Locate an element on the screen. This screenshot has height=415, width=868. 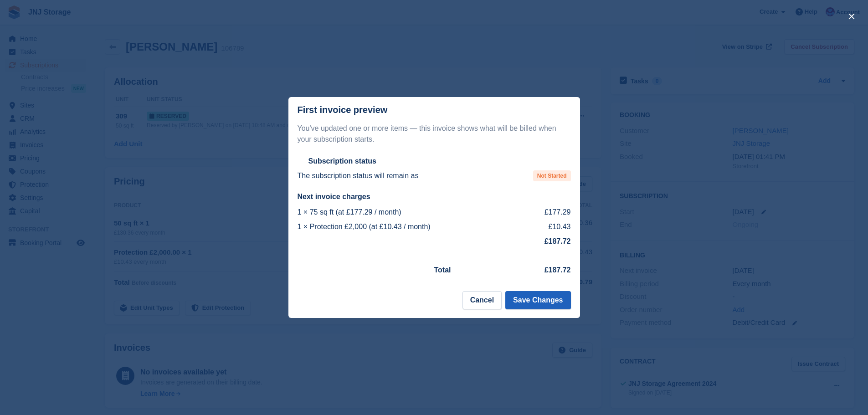
h2: Subscription status is located at coordinates (342, 161).